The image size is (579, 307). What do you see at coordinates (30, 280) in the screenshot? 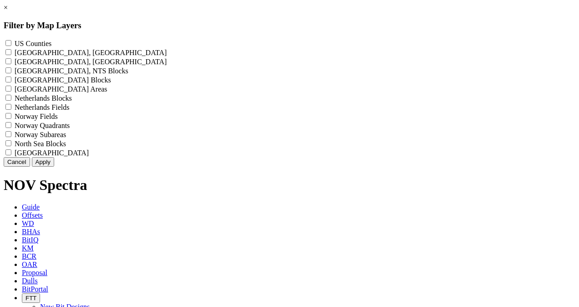
I see `span: Dulls` at bounding box center [30, 280].